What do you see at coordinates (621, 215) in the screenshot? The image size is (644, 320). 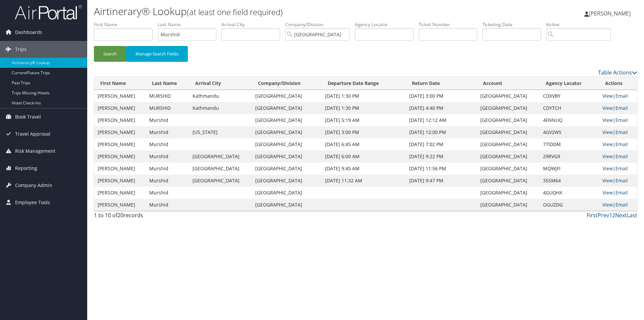 I see `a: Next` at bounding box center [621, 215].